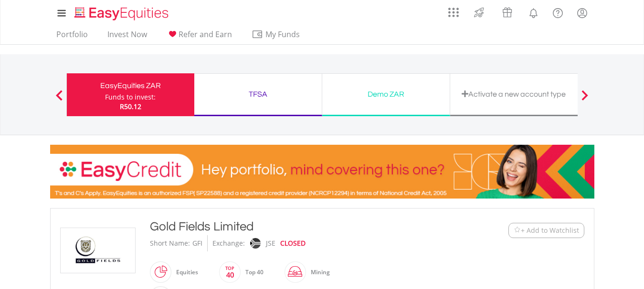 The width and height of the screenshot is (644, 289). I want to click on a: Refer and Earn, so click(199, 37).